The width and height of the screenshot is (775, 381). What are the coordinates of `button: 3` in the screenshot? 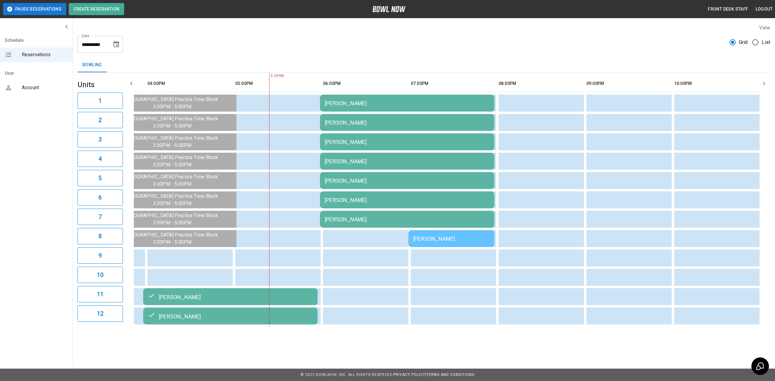 It's located at (100, 140).